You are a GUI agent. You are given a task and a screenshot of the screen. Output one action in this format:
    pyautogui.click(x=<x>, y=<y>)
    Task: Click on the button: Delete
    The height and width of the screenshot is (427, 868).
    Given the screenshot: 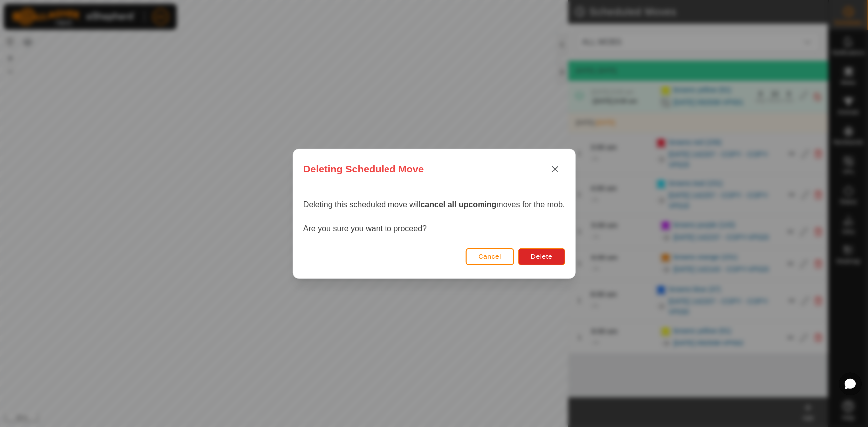 What is the action you would take?
    pyautogui.click(x=541, y=256)
    